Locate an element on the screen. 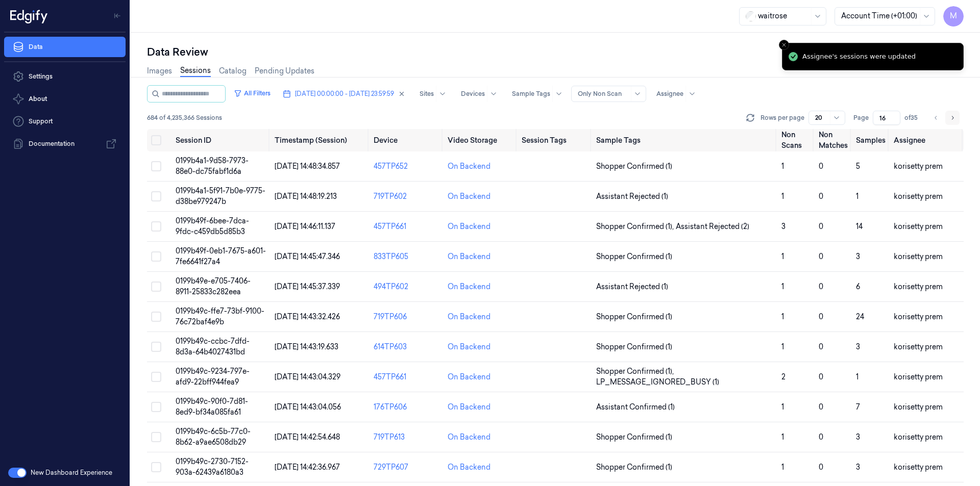 This screenshot has width=980, height=486. span: 0199b4a1-5f91-7b0e-9775-d38be979247b is located at coordinates (220, 196).